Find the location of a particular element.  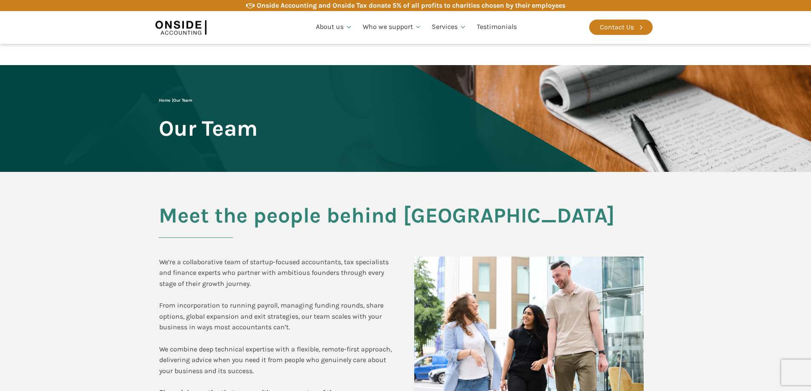

a: Contact Us is located at coordinates (621, 27).